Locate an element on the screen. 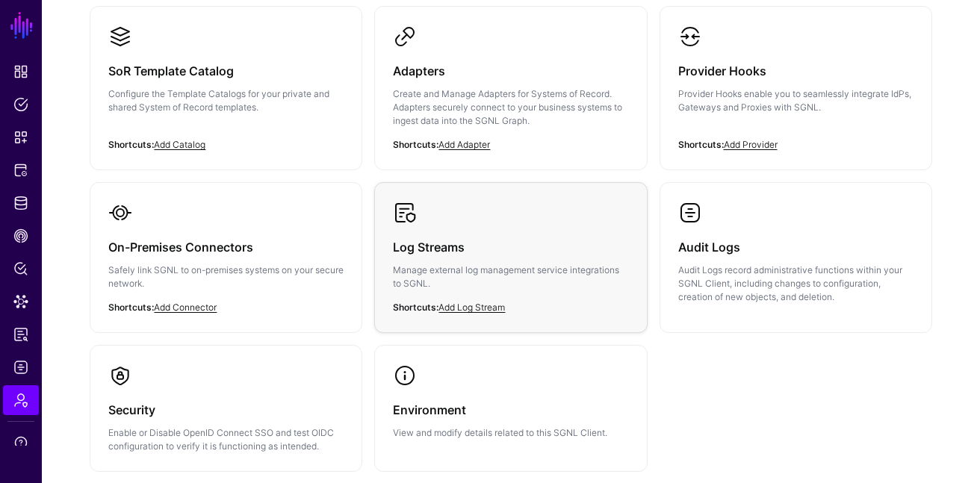  p: Audit Logs record administrative functions within your SGNL Client, including changes to configur... is located at coordinates (795, 284).